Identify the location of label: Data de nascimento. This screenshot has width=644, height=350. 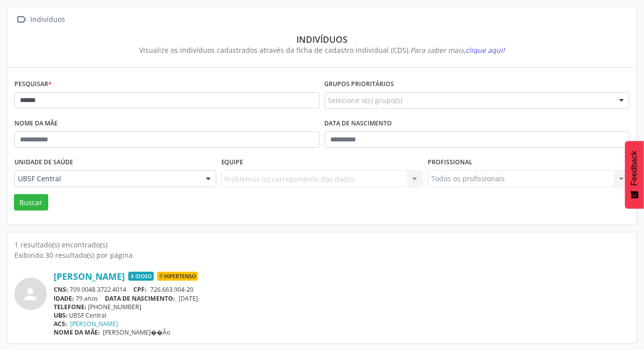
(359, 123).